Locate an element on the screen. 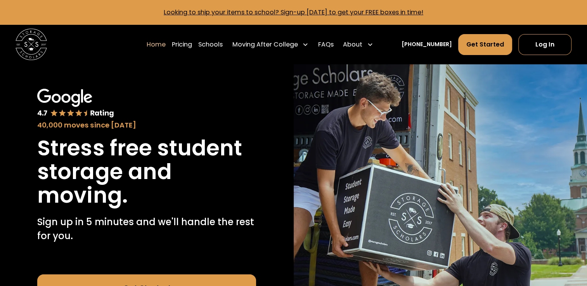 Image resolution: width=587 pixels, height=286 pixels. img: Google 4.7 star rating is located at coordinates (75, 103).